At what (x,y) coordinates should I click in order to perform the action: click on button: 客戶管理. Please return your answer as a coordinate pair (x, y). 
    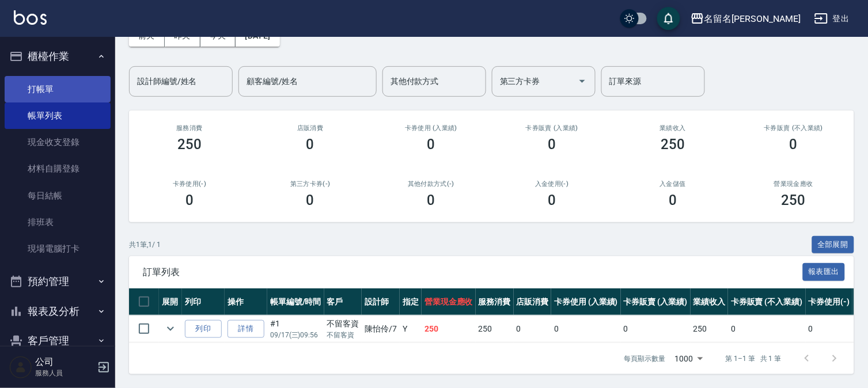
    Looking at the image, I should click on (57, 341).